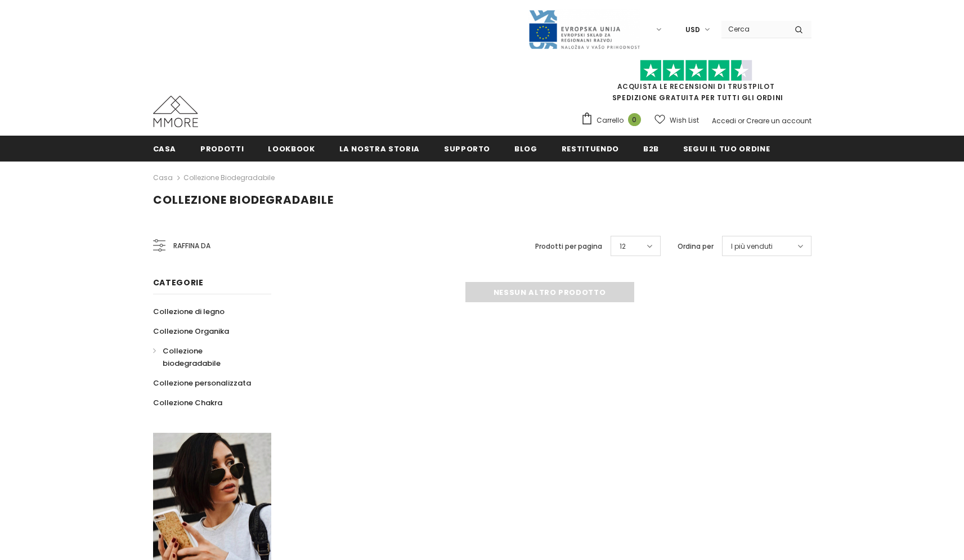 This screenshot has width=964, height=560. Describe the element at coordinates (591, 148) in the screenshot. I see `a: Restituendo` at that location.